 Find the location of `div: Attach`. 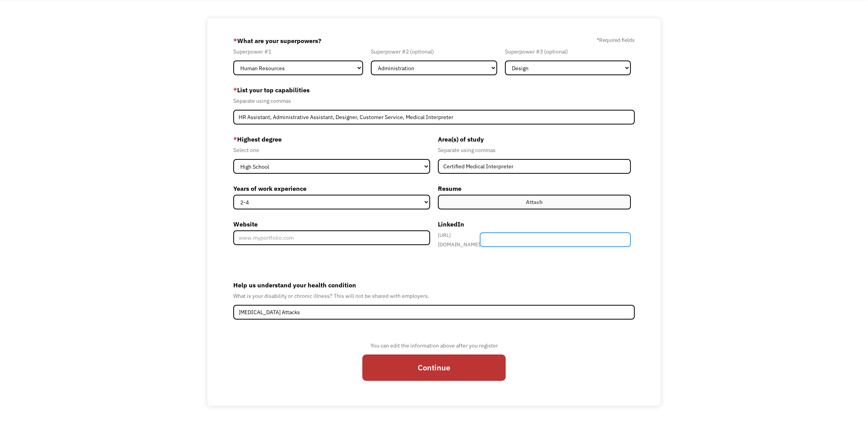

div: Attach is located at coordinates (534, 202).